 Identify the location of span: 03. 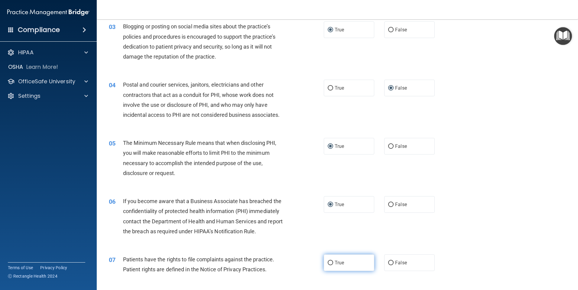
(112, 27).